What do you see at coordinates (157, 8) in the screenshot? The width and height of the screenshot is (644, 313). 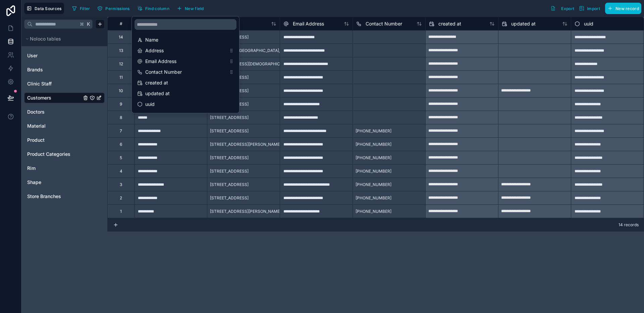 I see `span: Find column` at bounding box center [157, 8].